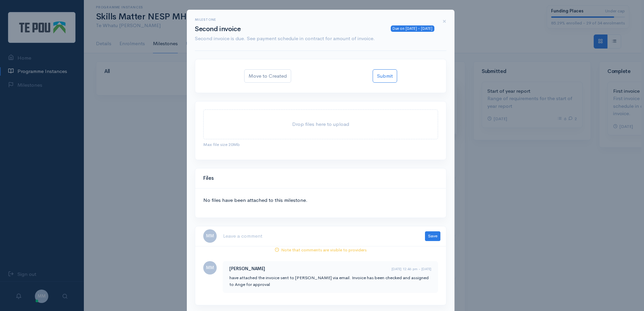 This screenshot has width=644, height=311. What do you see at coordinates (320, 200) in the screenshot?
I see `p: No files have been attached to this milestone.` at bounding box center [320, 200].